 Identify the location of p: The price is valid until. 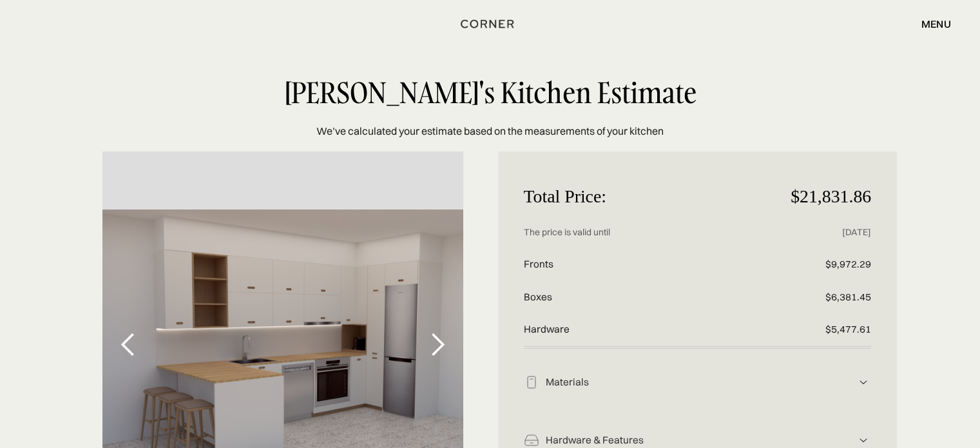
(640, 232).